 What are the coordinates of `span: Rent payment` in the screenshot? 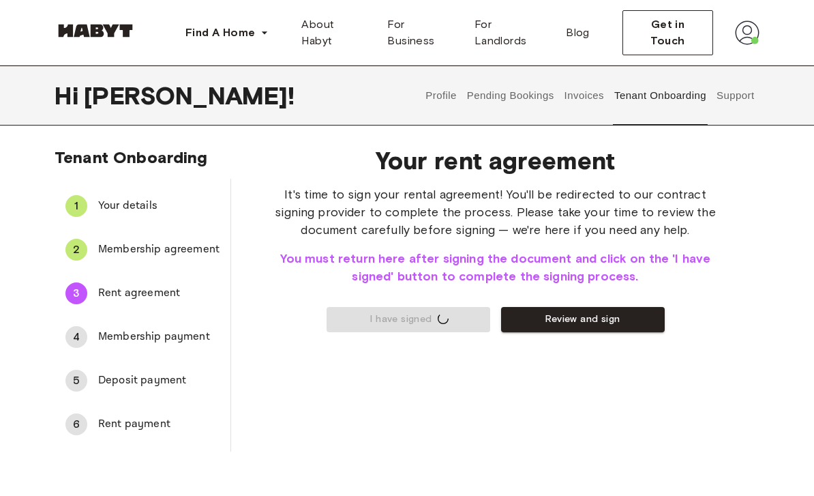 It's located at (159, 424).